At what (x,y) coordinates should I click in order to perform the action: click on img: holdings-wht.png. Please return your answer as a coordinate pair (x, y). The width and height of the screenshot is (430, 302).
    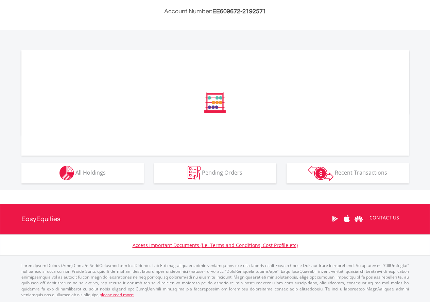
    Looking at the image, I should click on (67, 173).